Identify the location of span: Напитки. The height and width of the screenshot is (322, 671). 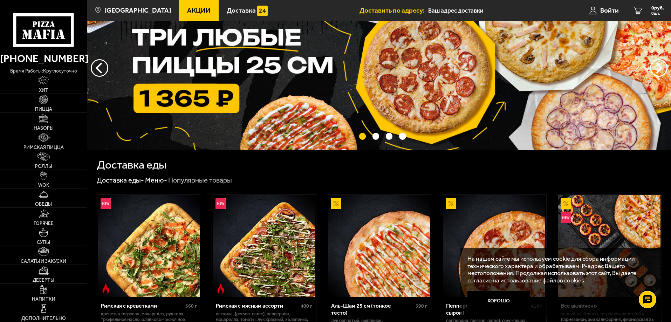
(43, 299).